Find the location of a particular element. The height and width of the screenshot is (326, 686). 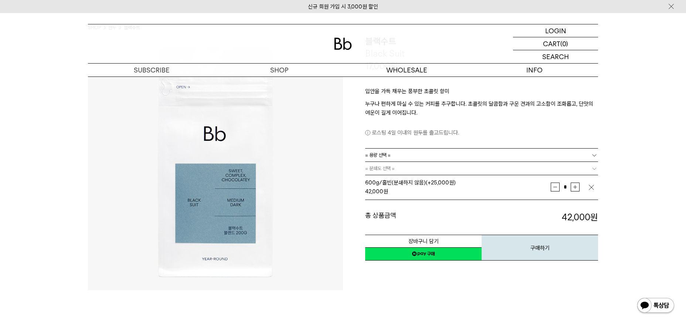

div: 원 is located at coordinates (458, 191).